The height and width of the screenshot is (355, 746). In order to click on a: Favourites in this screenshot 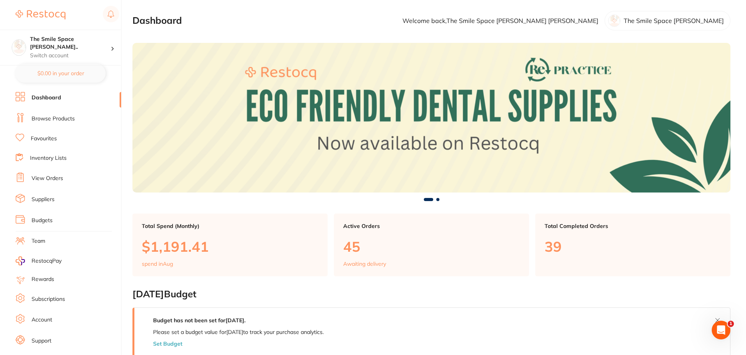, I will do `click(44, 139)`.